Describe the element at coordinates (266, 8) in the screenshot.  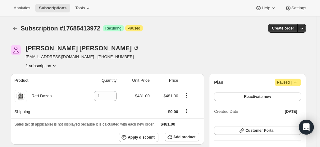
I see `span: Help` at that location.